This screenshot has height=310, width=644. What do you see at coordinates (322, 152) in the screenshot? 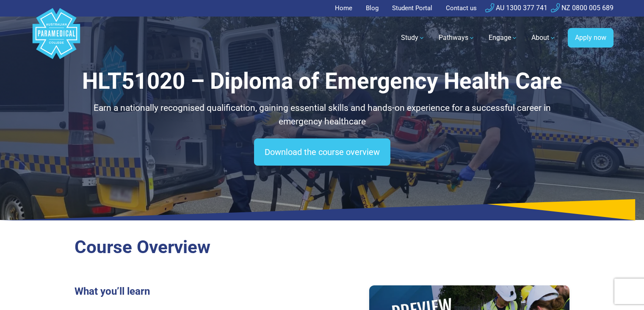
I see `a: Download the course overview` at bounding box center [322, 152].